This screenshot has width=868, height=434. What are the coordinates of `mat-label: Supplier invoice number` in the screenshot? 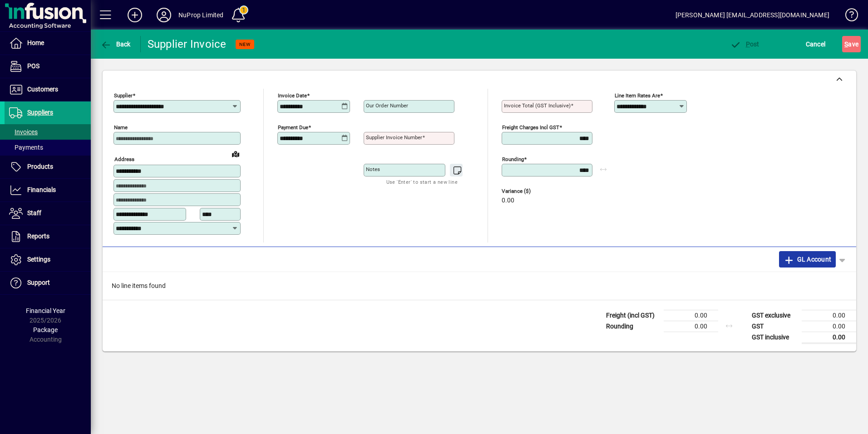 It's located at (394, 137).